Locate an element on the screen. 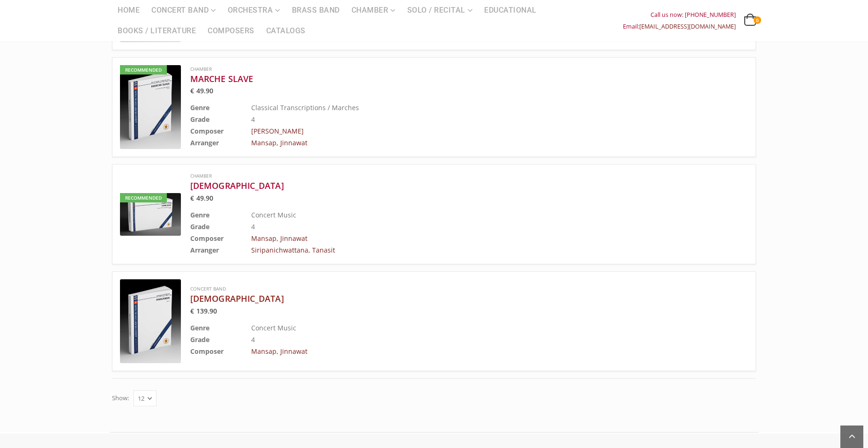  bdi: 139.90 is located at coordinates (204, 311).